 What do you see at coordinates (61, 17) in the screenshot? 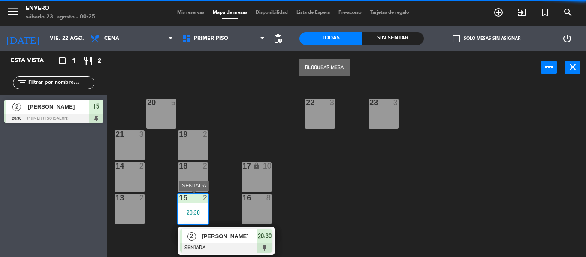
I see `div: sábado 23. agosto - 00:25` at bounding box center [61, 17].